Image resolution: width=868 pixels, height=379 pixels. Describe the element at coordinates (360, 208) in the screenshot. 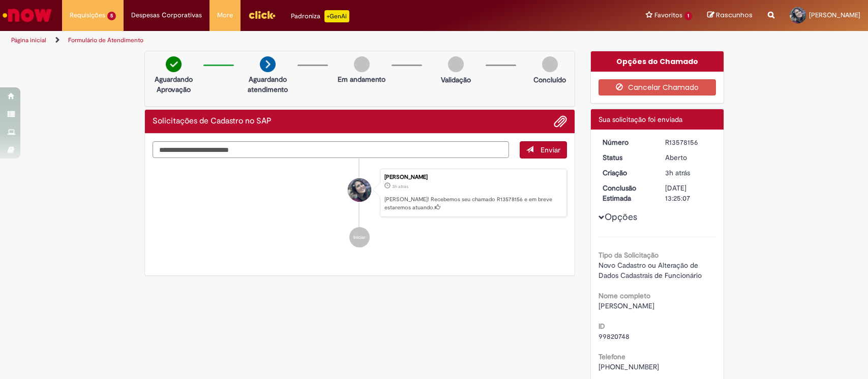

I see `ul: Histórico de tíquete` at that location.